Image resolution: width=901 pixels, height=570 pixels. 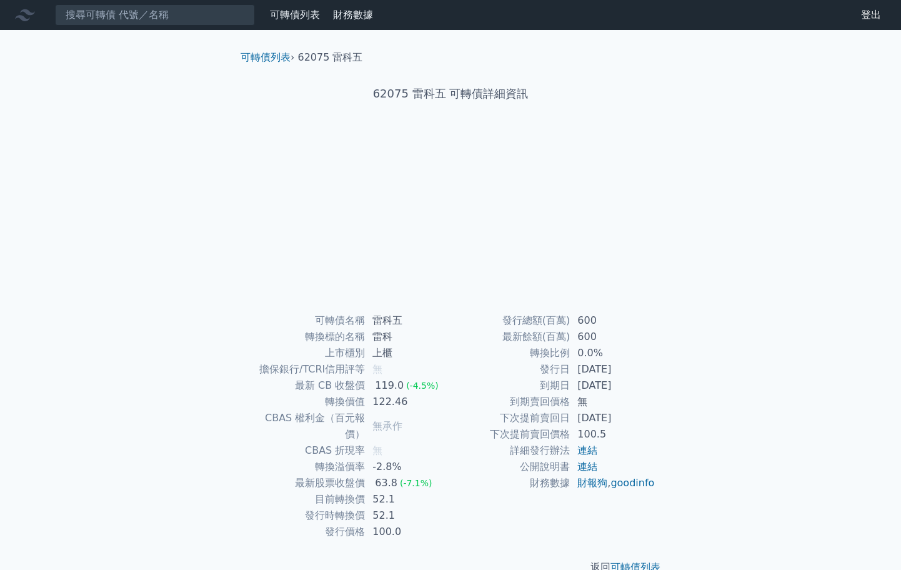 What do you see at coordinates (407, 467) in the screenshot?
I see `td: -2.8%` at bounding box center [407, 467].